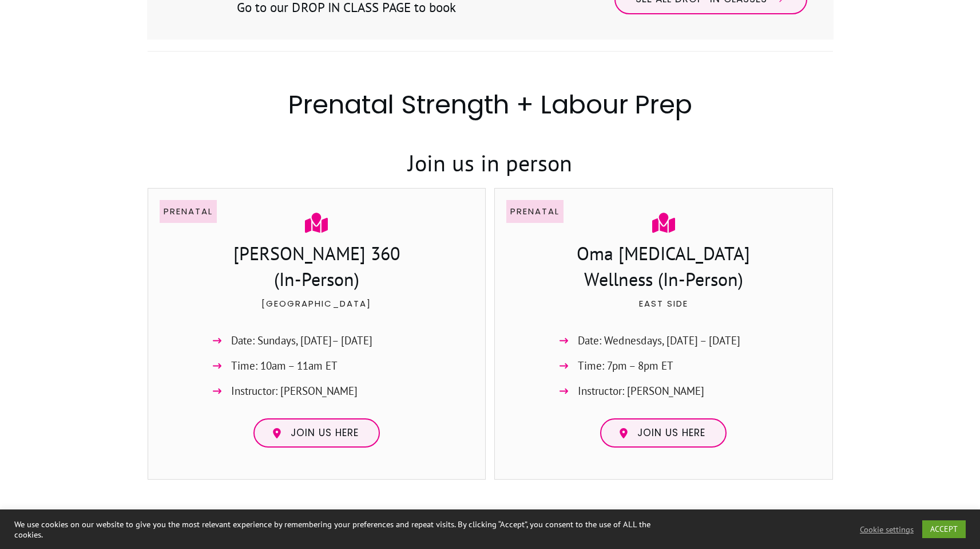 This screenshot has height=549, width=980. I want to click on div: We use cookies on our website to give you the most relevant experience by remembering your prefer..., so click(348, 529).